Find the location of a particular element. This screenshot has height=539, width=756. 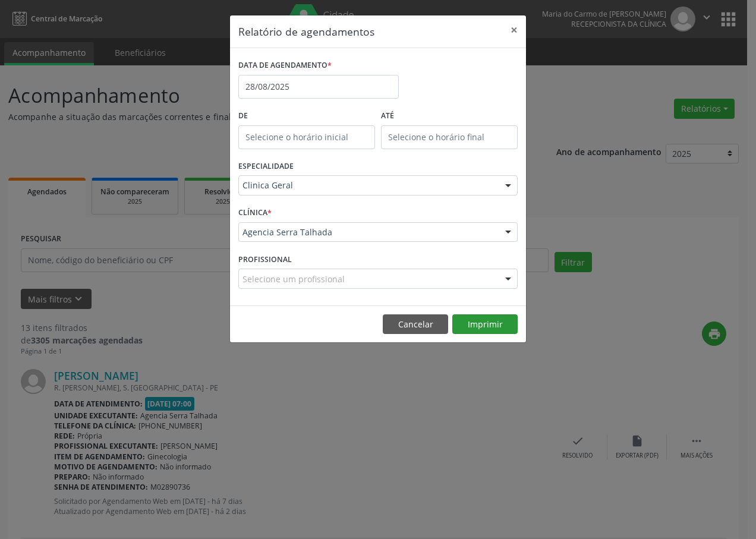

input: Selecione o horário final is located at coordinates (449, 137).